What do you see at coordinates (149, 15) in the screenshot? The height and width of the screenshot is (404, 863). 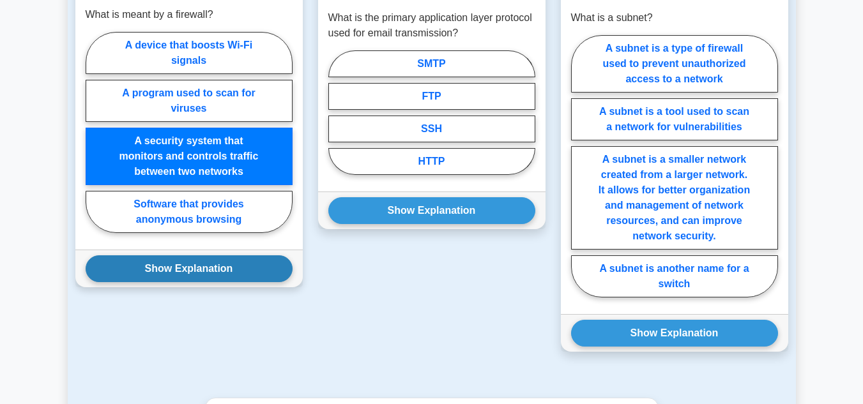 I see `p: What is meant by a firewall?` at bounding box center [149, 15].